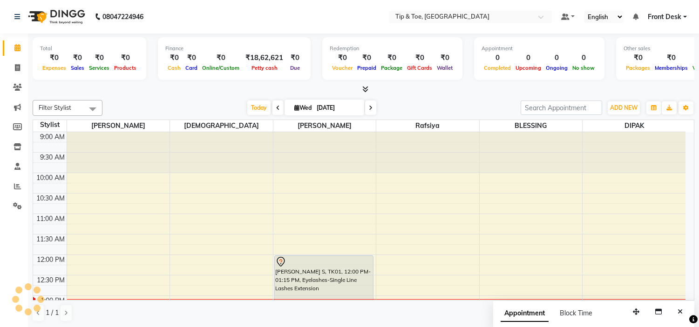  What do you see at coordinates (576, 313) in the screenshot?
I see `span: Block Time` at bounding box center [576, 313].